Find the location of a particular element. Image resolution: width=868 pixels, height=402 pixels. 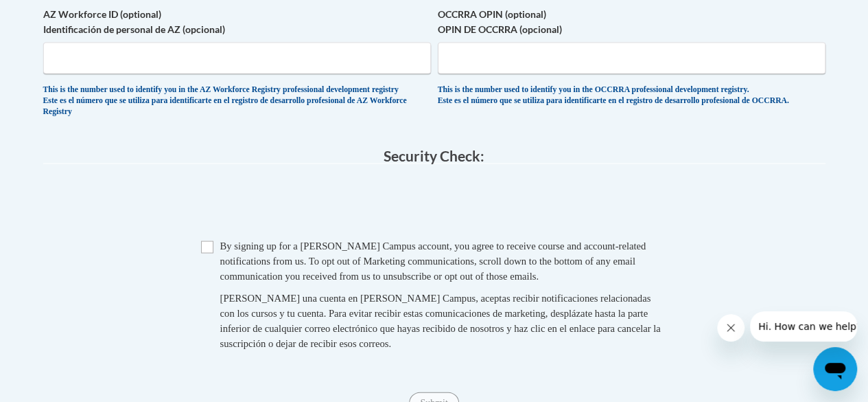

span: Security Check: is located at coordinates (434, 155).